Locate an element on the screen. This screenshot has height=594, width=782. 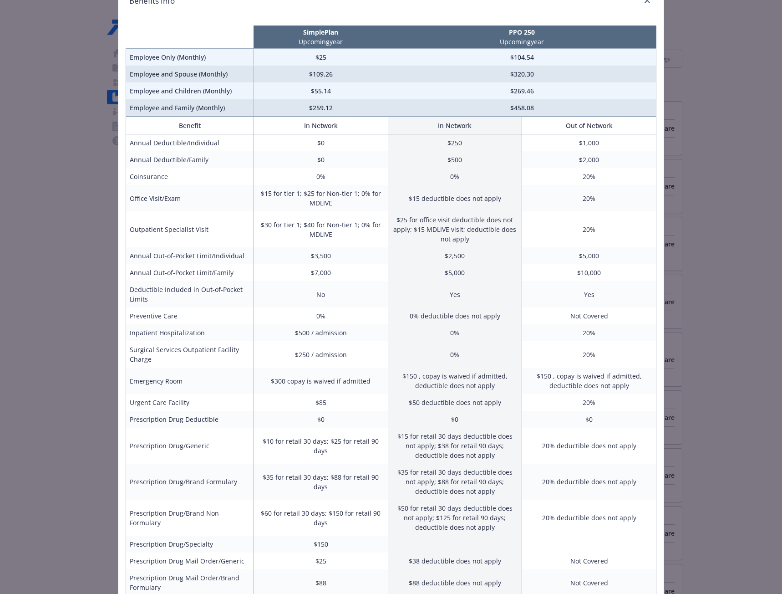
td: $50 deductible does not apply is located at coordinates (455, 402).